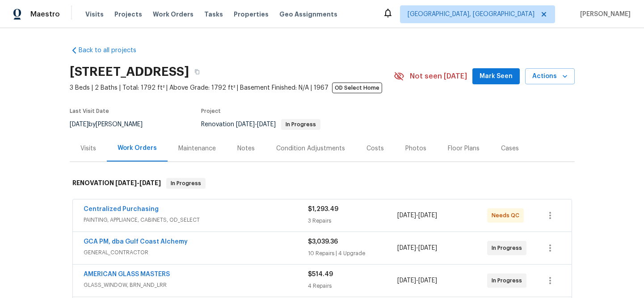 The image size is (644, 298). What do you see at coordinates (507, 216) in the screenshot?
I see `span: Needs QC` at bounding box center [507, 216].